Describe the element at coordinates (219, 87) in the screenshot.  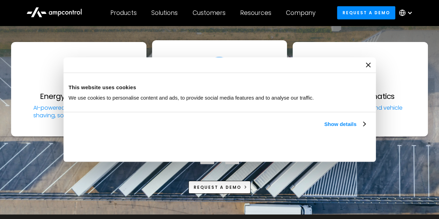
I see `div: This website uses cookies` at that location.